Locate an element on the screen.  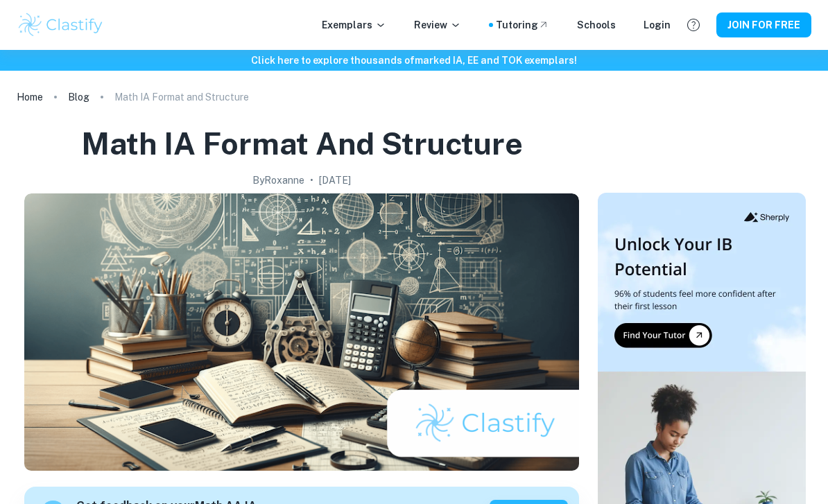
button: JOIN FOR FREE is located at coordinates (764, 25).